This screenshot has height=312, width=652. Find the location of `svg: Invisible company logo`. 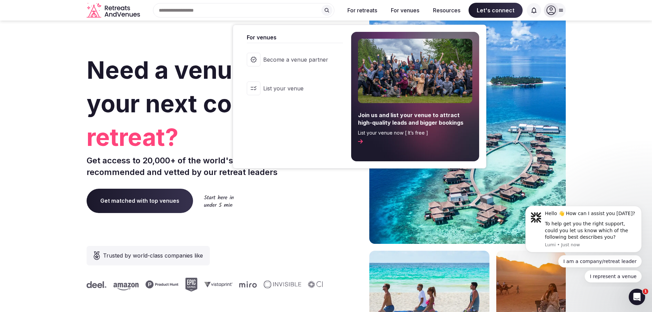

svg: Invisible company logo is located at coordinates (281, 285).